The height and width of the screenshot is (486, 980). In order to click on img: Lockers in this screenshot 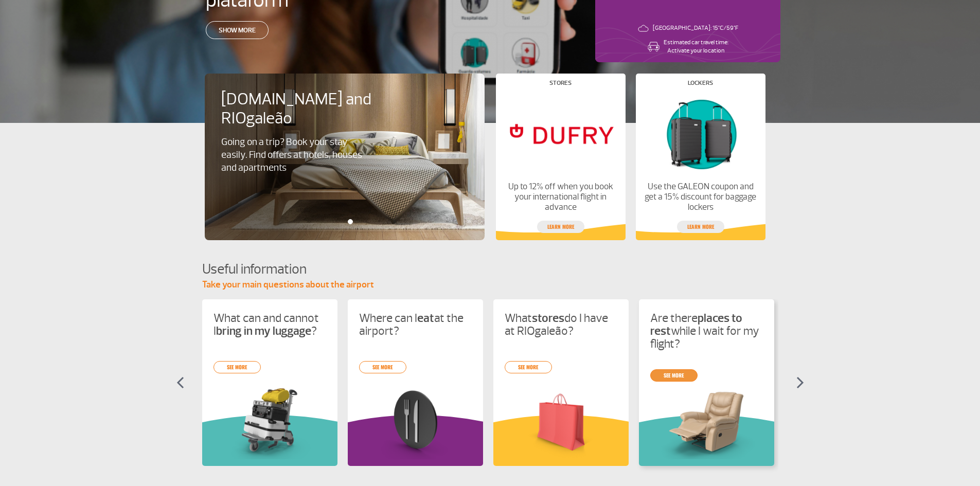, I will do `click(700, 134)`.